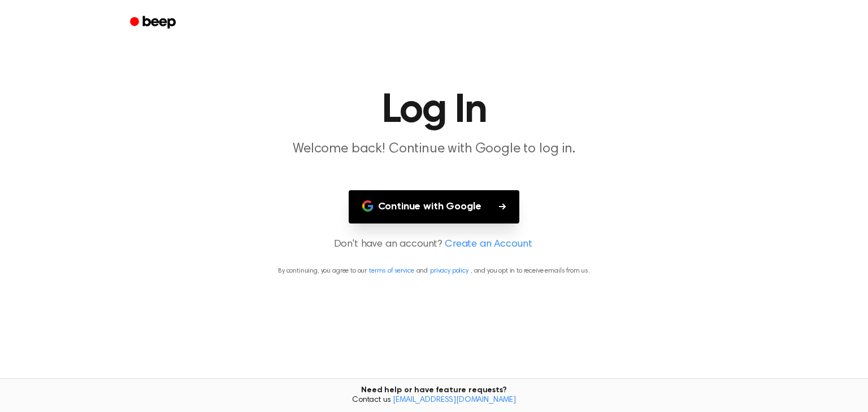 This screenshot has width=868, height=412. Describe the element at coordinates (434, 149) in the screenshot. I see `p: Welcome back! Continue with Google to log in.` at that location.